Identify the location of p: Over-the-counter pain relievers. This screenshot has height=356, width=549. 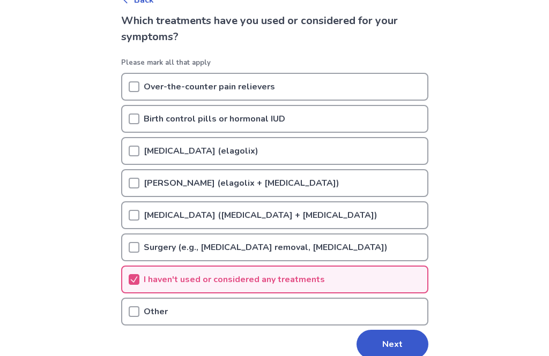
(209, 87).